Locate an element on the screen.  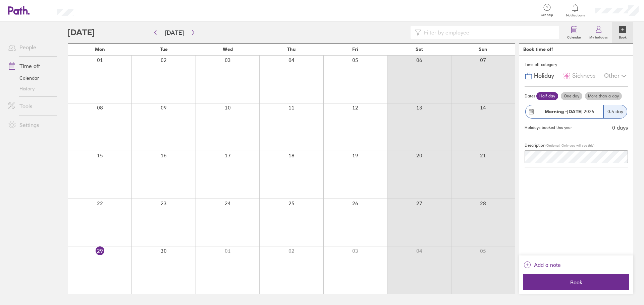
span: Thu is located at coordinates (291, 49).